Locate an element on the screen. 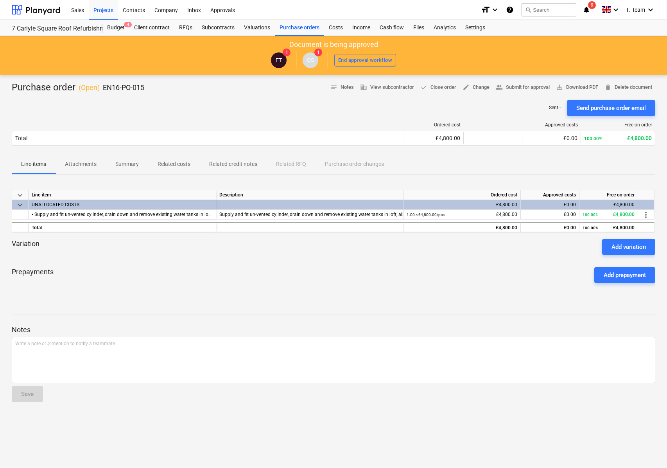 This screenshot has width=667, height=468. div: Cash flow is located at coordinates (392, 28).